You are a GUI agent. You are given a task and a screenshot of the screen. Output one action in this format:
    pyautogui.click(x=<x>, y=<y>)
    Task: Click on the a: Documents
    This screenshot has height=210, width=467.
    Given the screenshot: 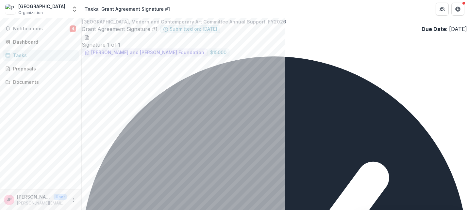 What is the action you would take?
    pyautogui.click(x=41, y=82)
    